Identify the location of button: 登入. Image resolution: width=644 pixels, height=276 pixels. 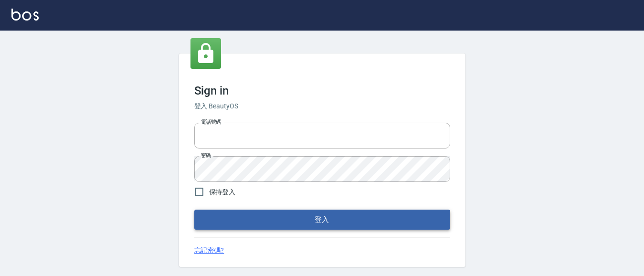
(322, 219).